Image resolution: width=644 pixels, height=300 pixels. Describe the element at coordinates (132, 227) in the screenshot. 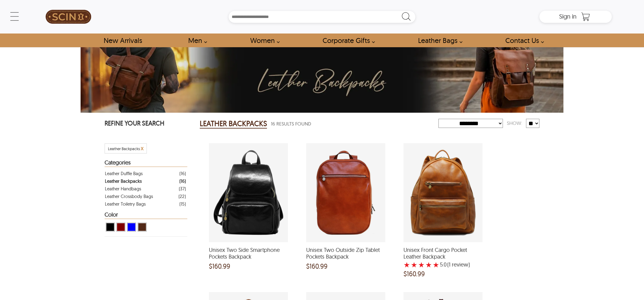

I see `div: View Blue Leather Backpacks` at that location.